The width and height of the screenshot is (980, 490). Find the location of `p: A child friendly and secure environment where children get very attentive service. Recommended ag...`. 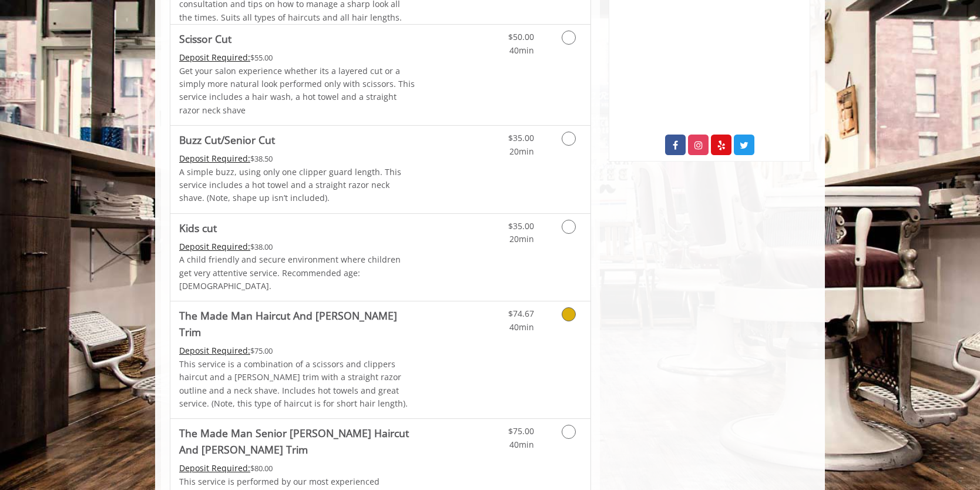

p: A child friendly and secure environment where children get very attentive service. Recommended ag... is located at coordinates (298, 273).